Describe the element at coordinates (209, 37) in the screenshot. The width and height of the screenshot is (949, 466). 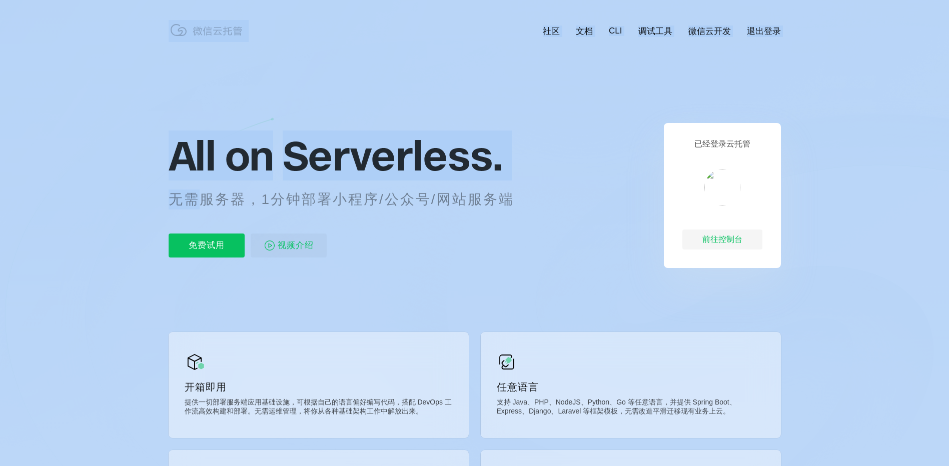
I see `a: 微信云托管` at that location.